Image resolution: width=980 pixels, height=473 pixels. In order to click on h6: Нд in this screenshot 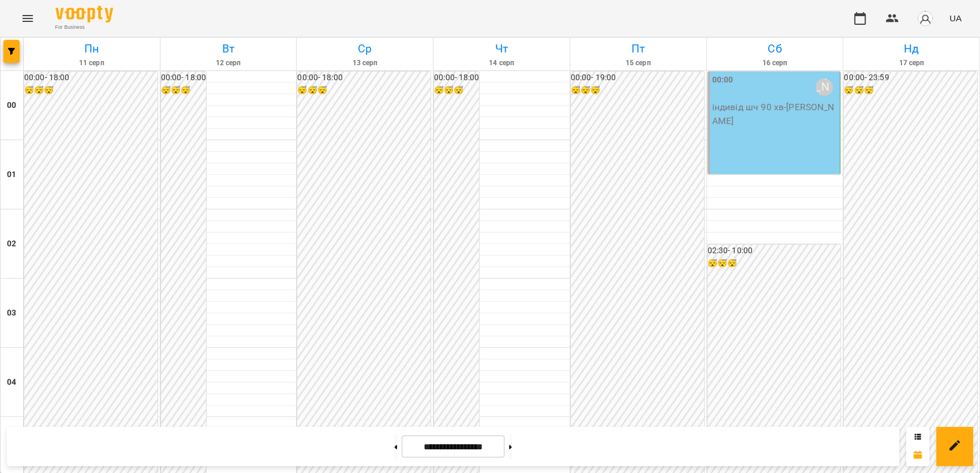, I will do `click(911, 49)`.